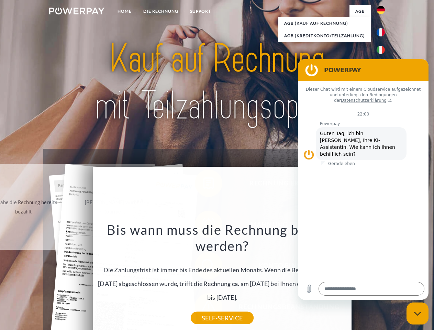 The width and height of the screenshot is (434, 330). Describe the element at coordinates (76, 65) in the screenshot. I see `p: Powerpay` at that location.